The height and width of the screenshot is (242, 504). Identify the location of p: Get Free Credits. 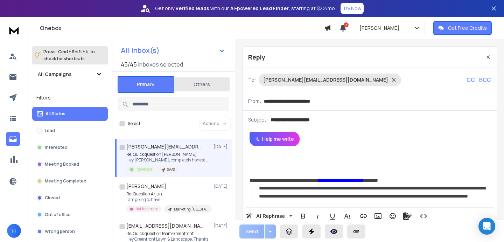
(468, 28).